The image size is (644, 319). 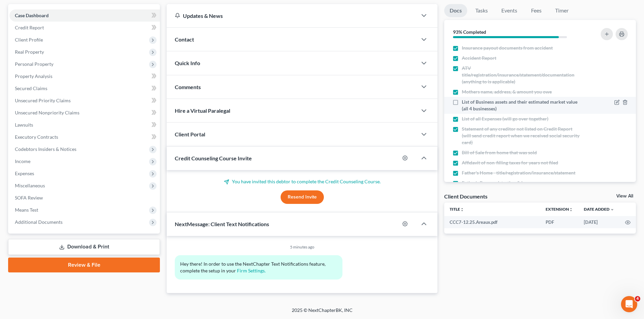 What do you see at coordinates (522, 136) in the screenshot?
I see `span: Statement of any creditor not listed on Credit Report (will send credit report when we received s...` at bounding box center [522, 136].